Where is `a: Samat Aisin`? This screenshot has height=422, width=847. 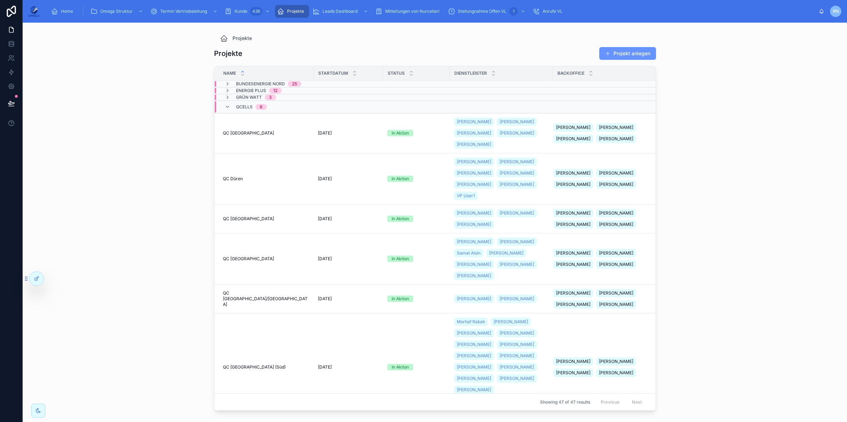
a: Samat Aisin is located at coordinates (468, 253).